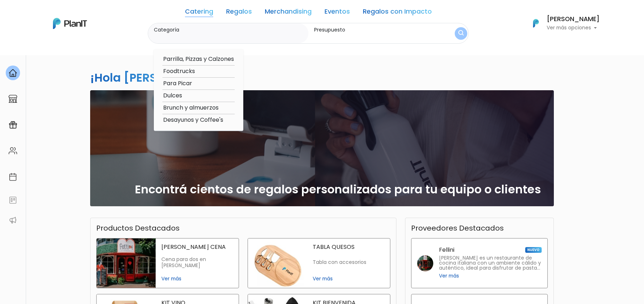 The image size is (644, 304). Describe the element at coordinates (424, 263) in the screenshot. I see `img: fellini` at that location.